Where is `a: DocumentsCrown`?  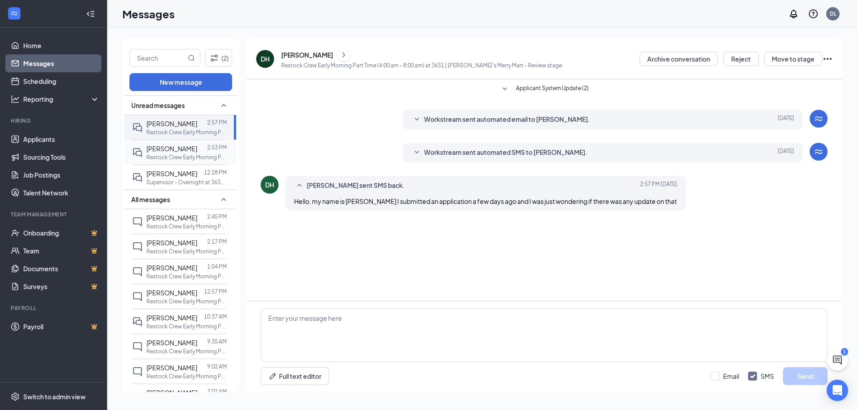
a: DocumentsCrown is located at coordinates (61, 269).